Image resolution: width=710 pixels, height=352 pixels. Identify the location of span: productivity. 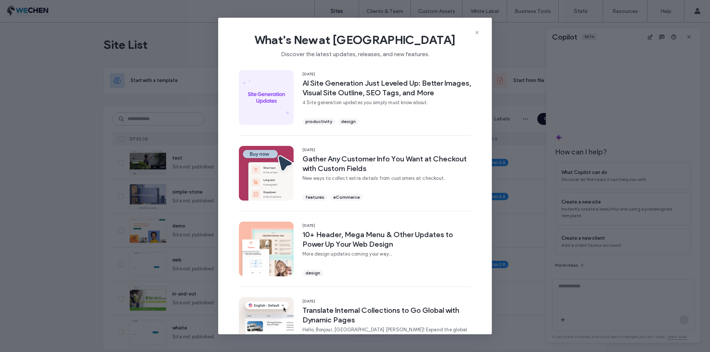
(319, 122).